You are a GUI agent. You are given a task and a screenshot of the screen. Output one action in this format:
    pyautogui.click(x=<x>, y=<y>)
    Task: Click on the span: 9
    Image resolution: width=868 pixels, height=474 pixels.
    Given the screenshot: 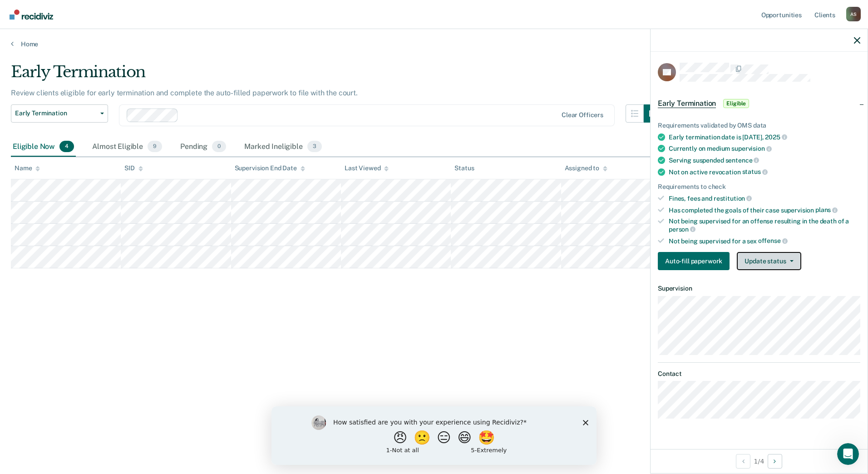 What is the action you would take?
    pyautogui.click(x=155, y=147)
    